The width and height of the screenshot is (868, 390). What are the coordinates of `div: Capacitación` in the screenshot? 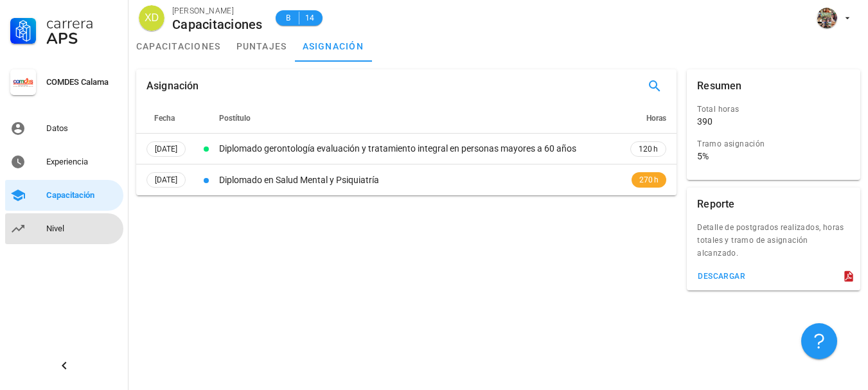 It's located at (82, 195).